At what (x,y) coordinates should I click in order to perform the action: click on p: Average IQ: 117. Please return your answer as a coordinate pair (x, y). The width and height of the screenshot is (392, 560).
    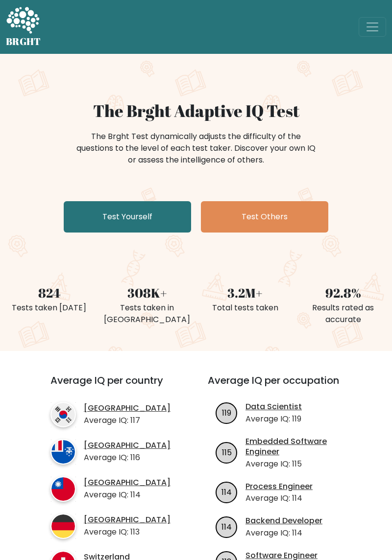
    Looking at the image, I should click on (127, 420).